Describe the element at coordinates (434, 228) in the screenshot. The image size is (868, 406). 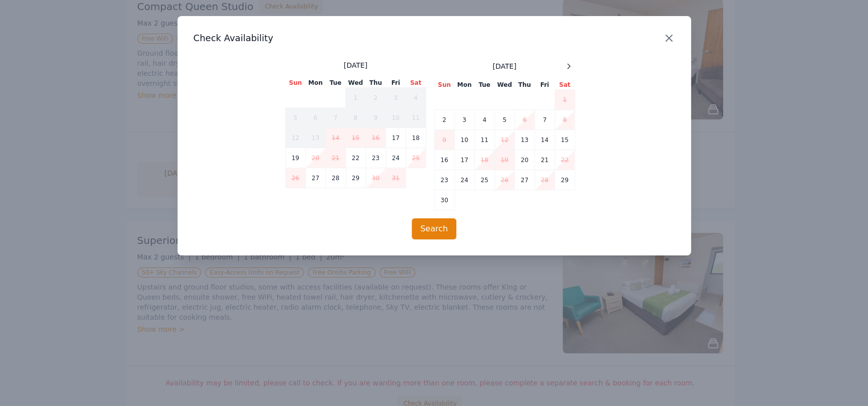
I see `button: Search` at that location.